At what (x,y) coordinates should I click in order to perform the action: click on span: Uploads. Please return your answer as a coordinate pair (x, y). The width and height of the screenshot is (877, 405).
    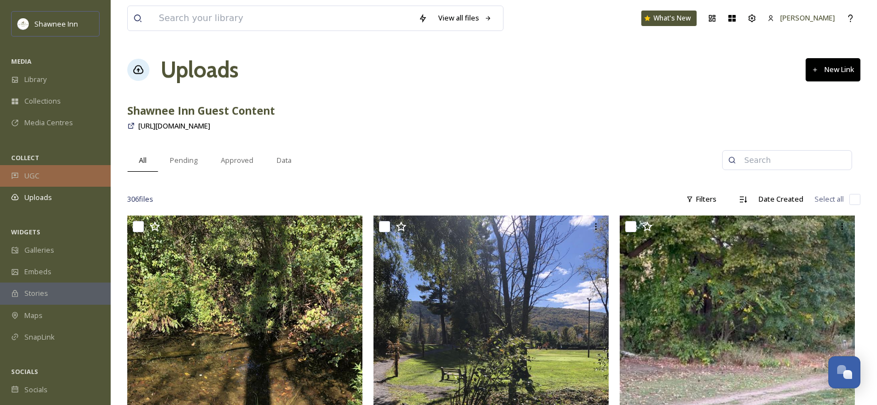
    Looking at the image, I should click on (38, 197).